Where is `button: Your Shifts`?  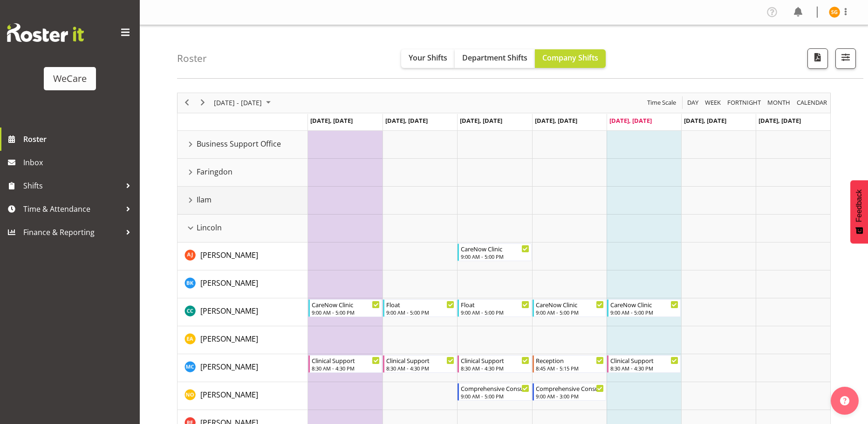 button: Your Shifts is located at coordinates (428, 59).